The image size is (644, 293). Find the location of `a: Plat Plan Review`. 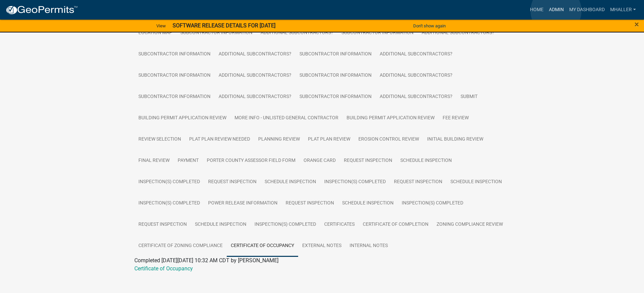

a: Plat Plan Review is located at coordinates (329, 139).